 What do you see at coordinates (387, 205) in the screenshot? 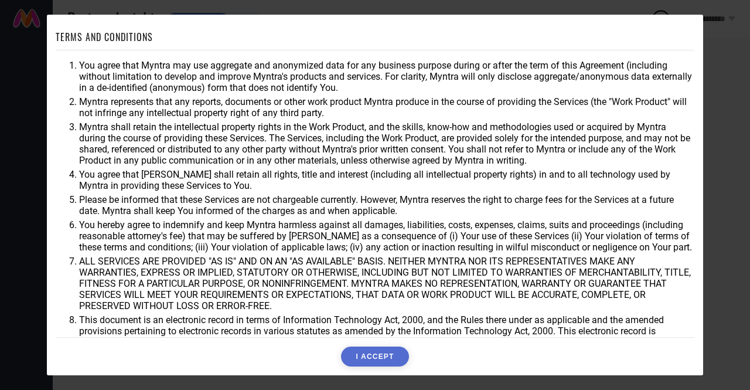
I see `li: Please be informed that these Services are not chargeable currently. However, Myntra reserves the...` at bounding box center [387, 205].